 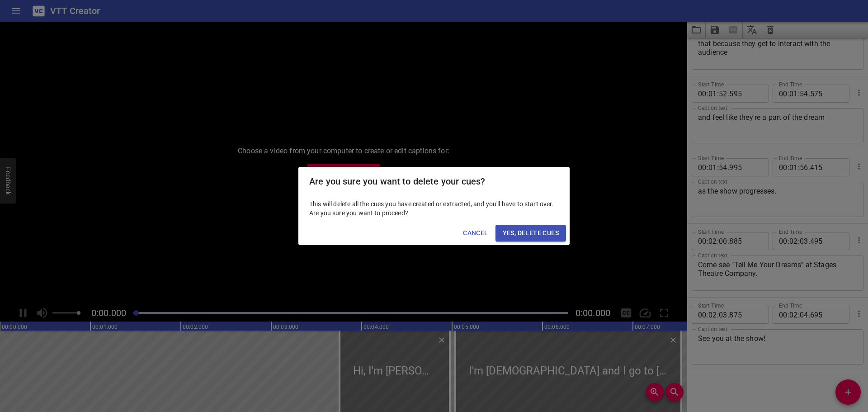 I want to click on span: Cancel, so click(x=475, y=233).